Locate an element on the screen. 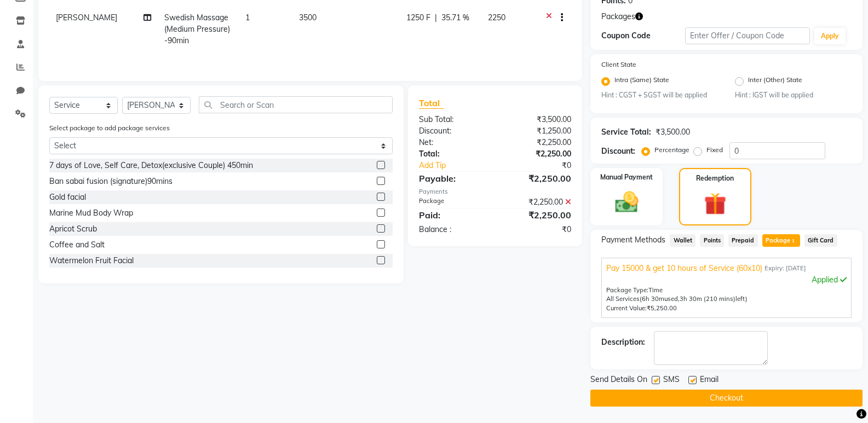 Image resolution: width=868 pixels, height=423 pixels. span: ₹5,250.00 is located at coordinates (662, 308).